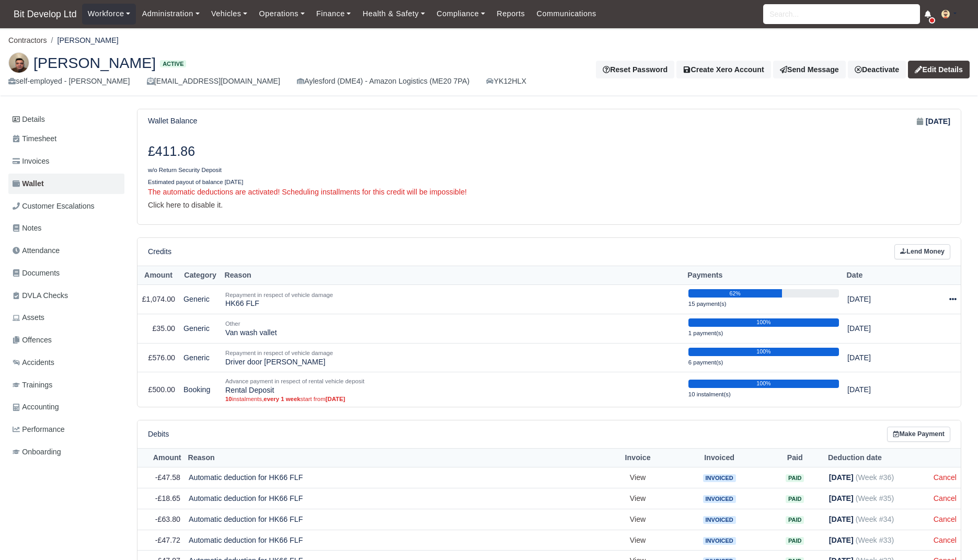 The height and width of the screenshot is (560, 978). I want to click on small: Repayment in respect of vehicle damage, so click(279, 353).